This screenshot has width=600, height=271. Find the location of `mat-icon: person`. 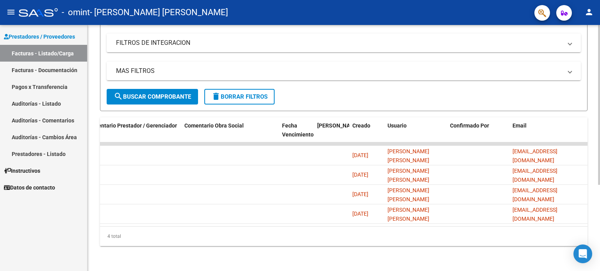

mat-icon: person is located at coordinates (589, 12).